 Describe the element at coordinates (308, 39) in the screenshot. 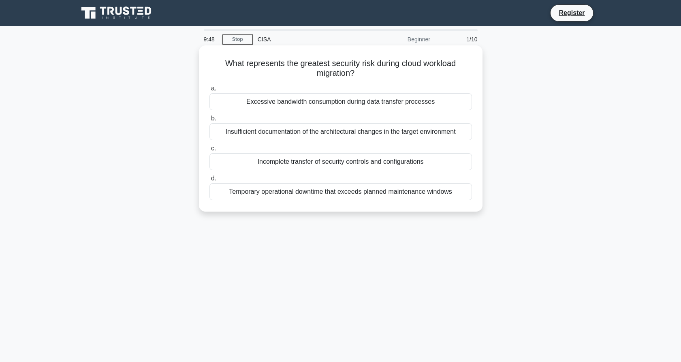

I see `div: CISA` at that location.